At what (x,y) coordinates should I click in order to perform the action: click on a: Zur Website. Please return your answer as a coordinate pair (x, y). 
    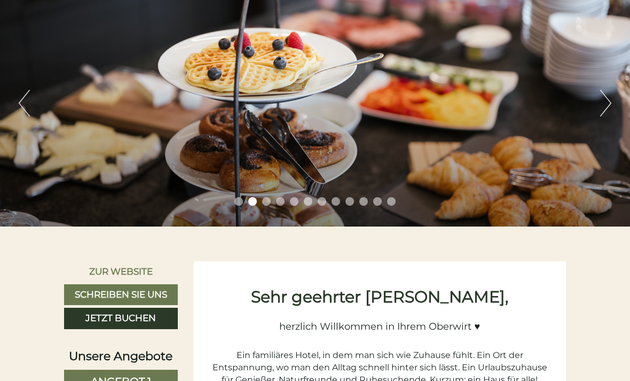
    Looking at the image, I should click on (121, 271).